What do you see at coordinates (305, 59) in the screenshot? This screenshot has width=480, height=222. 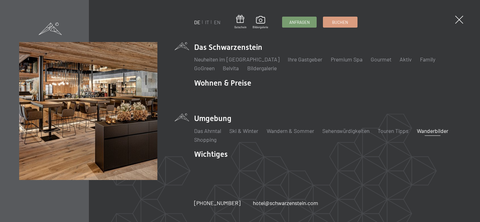 I see `a: Ihre Gastgeber` at bounding box center [305, 59].